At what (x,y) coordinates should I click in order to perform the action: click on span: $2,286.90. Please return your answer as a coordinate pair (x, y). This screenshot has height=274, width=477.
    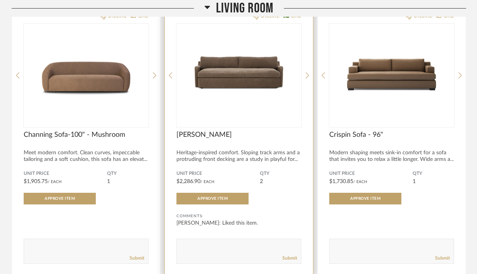
    Looking at the image, I should click on (189, 181).